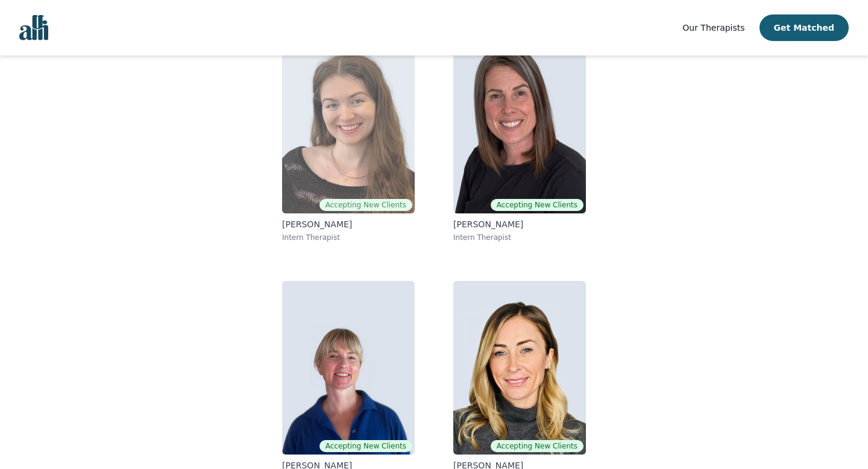 This screenshot has width=868, height=469. Describe the element at coordinates (519, 126) in the screenshot. I see `img: Stephanie Bunker` at that location.